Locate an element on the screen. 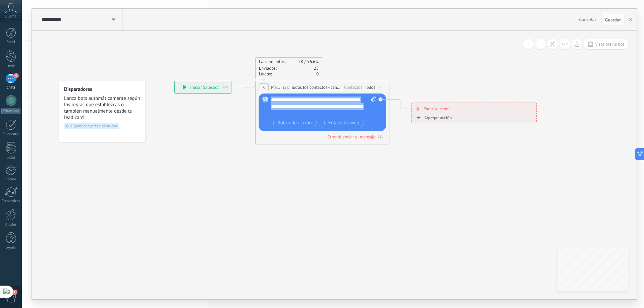 The height and width of the screenshot is (308, 644). span: Parar salesbot is located at coordinates (436, 109).